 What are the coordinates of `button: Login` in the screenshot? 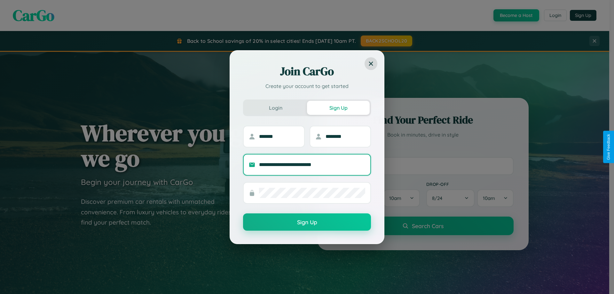 It's located at (275, 108).